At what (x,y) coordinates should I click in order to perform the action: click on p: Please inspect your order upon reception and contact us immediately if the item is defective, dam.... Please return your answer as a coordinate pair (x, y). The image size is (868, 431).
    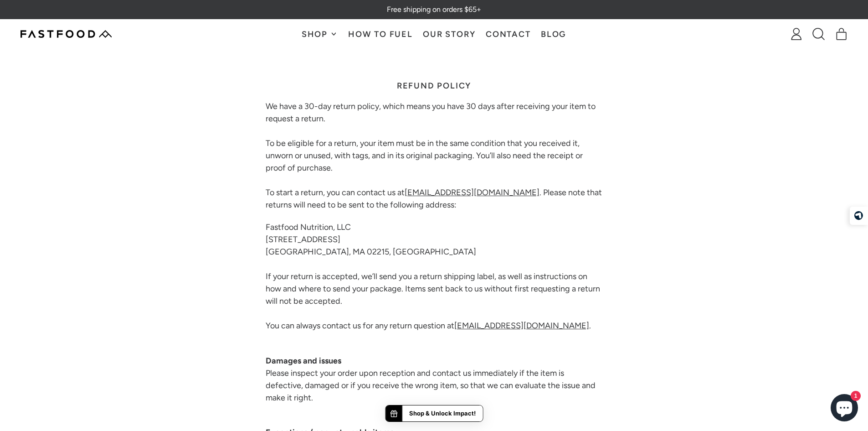
    Looking at the image, I should click on (434, 379).